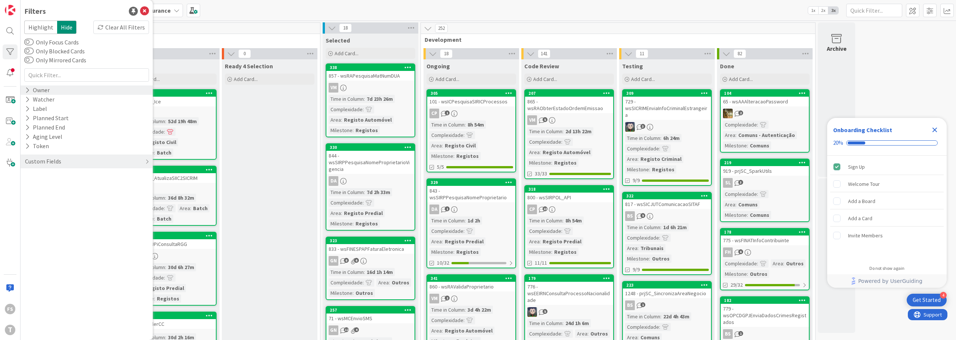 Image resolution: width=956 pixels, height=340 pixels. What do you see at coordinates (545, 209) in the screenshot?
I see `span: 13` at bounding box center [545, 209].